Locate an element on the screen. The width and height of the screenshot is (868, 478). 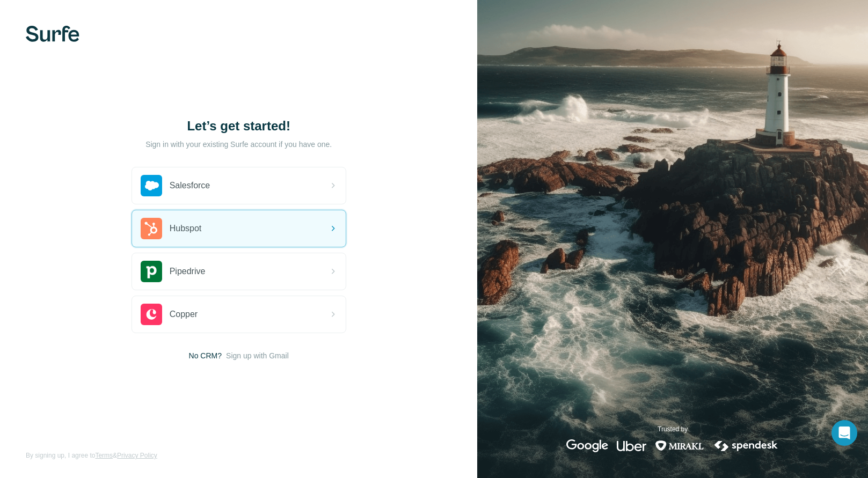
h1: Let’s get started! is located at coordinates (239, 126).